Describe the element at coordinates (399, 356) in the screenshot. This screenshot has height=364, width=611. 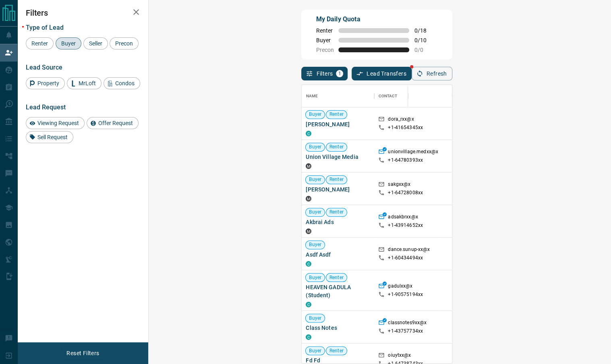
I see `p: oiuytxx@x` at that location.